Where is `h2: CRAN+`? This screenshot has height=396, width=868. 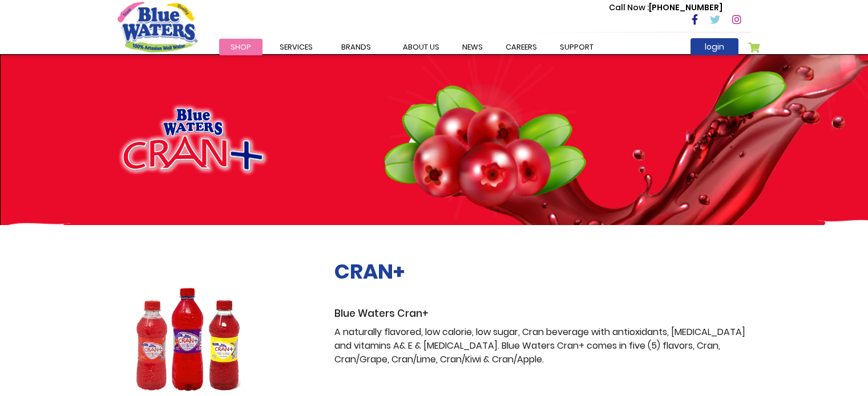
h2: CRAN+ is located at coordinates (543, 271).